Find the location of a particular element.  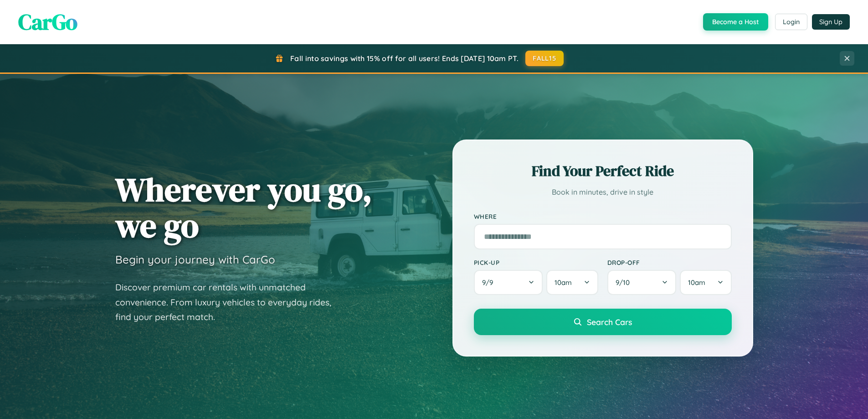

span: CarGo is located at coordinates (48, 22).